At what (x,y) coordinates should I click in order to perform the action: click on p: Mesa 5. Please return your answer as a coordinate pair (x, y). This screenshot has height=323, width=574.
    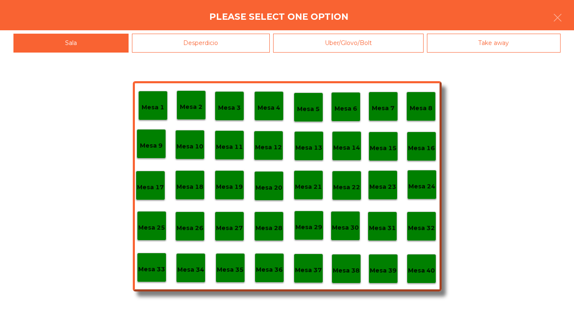
    Looking at the image, I should click on (308, 109).